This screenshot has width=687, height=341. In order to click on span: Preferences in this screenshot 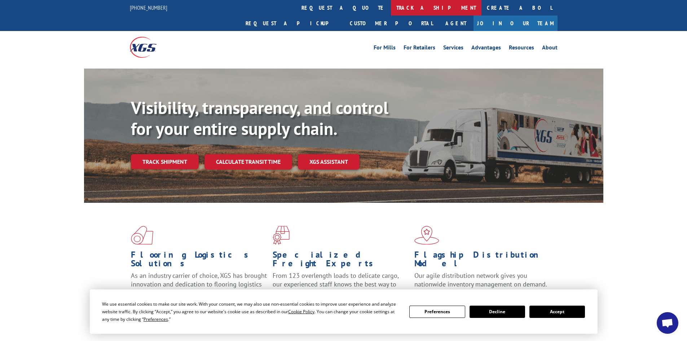, I will do `click(156, 319)`.